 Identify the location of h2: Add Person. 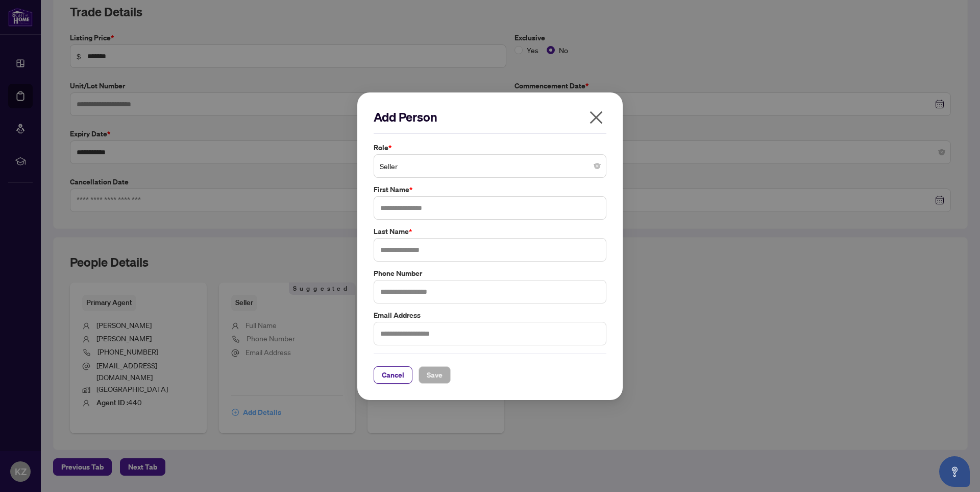
(490, 117).